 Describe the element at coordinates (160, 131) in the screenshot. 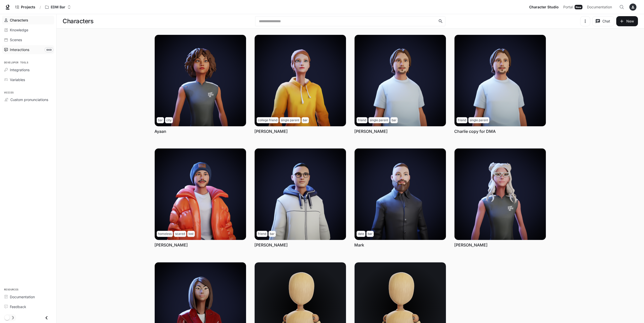

I see `a: Ayaan` at that location.